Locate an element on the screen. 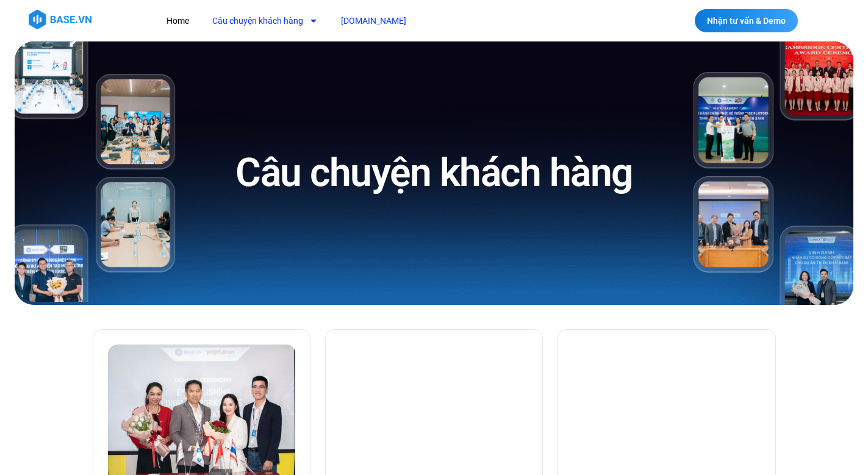  h1: Câu chuyện khách hàng is located at coordinates (434, 173).